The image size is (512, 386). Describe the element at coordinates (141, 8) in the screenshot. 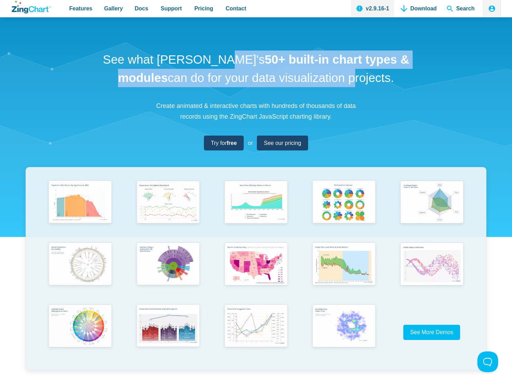

I see `span: Docs` at that location.